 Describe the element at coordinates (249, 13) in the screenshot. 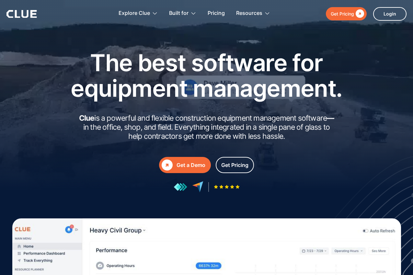

I see `div: Resources` at that location.